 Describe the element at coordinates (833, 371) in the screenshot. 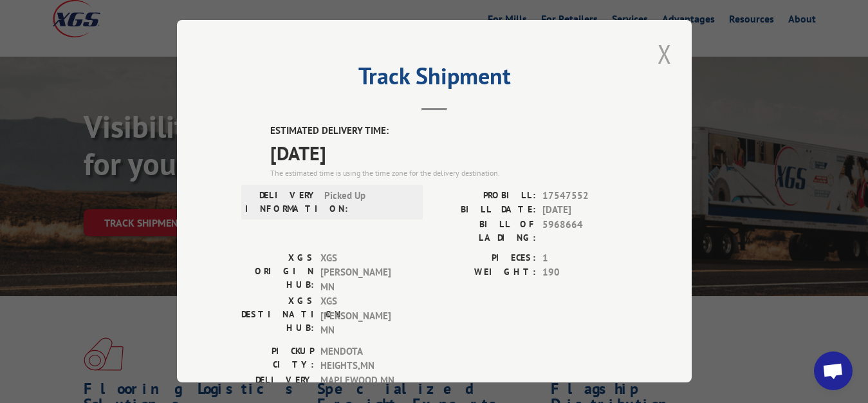

I see `a: Open chat` at that location.